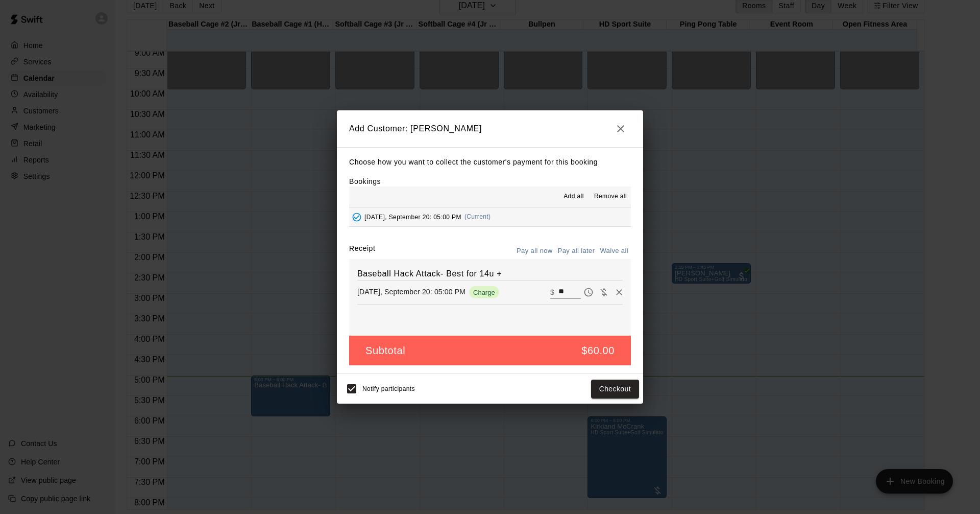  What do you see at coordinates (604, 291) in the screenshot?
I see `span: Waive payment` at bounding box center [604, 291].